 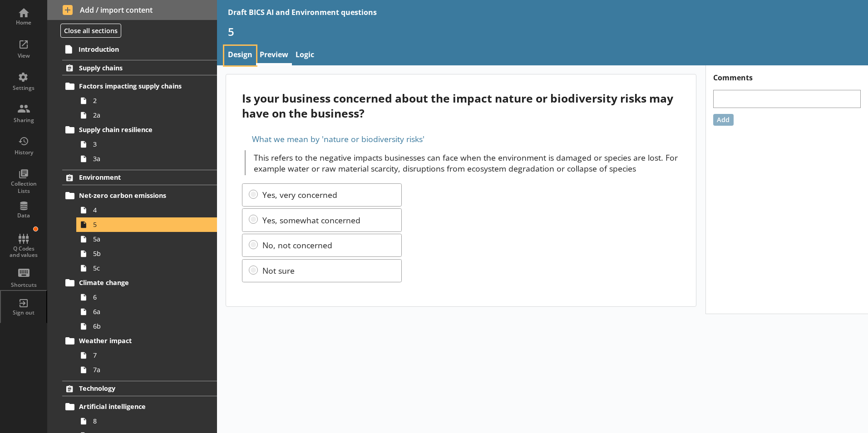 I want to click on a: 2, so click(x=147, y=101).